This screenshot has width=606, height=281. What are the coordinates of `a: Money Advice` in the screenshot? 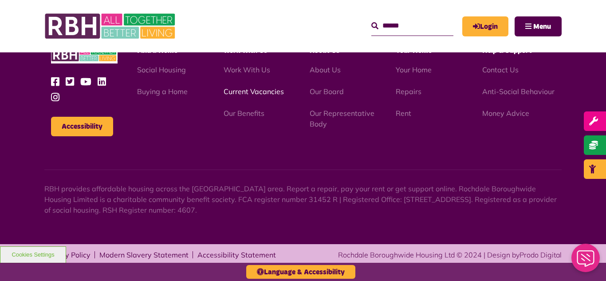 It's located at (506, 113).